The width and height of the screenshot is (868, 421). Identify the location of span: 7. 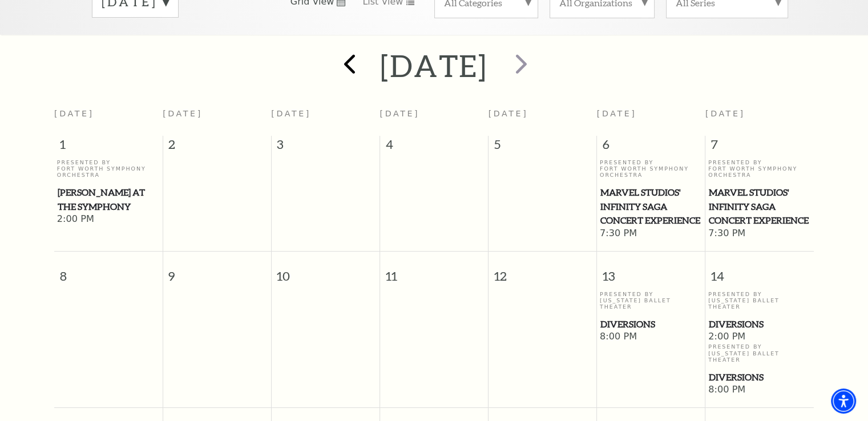
(759, 147).